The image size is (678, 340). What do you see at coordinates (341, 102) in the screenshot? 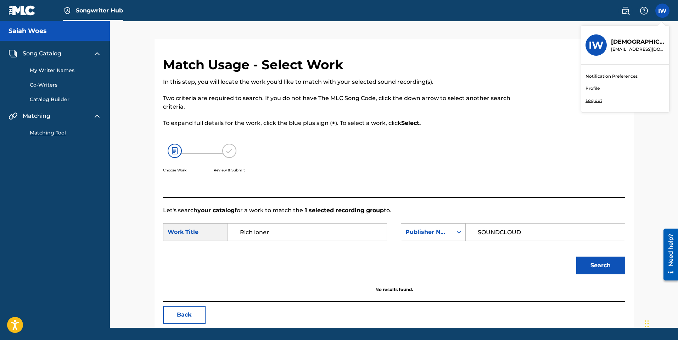
I see `p: Two criteria are required to search. If you do not have The MLC Song Code, click the down arrow t...` at bounding box center [341, 102].